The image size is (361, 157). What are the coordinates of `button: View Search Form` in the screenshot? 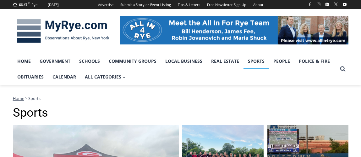 It's located at (343, 69).